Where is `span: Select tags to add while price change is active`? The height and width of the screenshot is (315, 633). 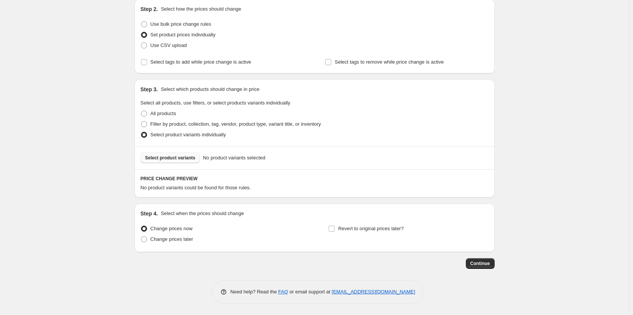
span: Select tags to add while price change is active is located at coordinates (201, 62).